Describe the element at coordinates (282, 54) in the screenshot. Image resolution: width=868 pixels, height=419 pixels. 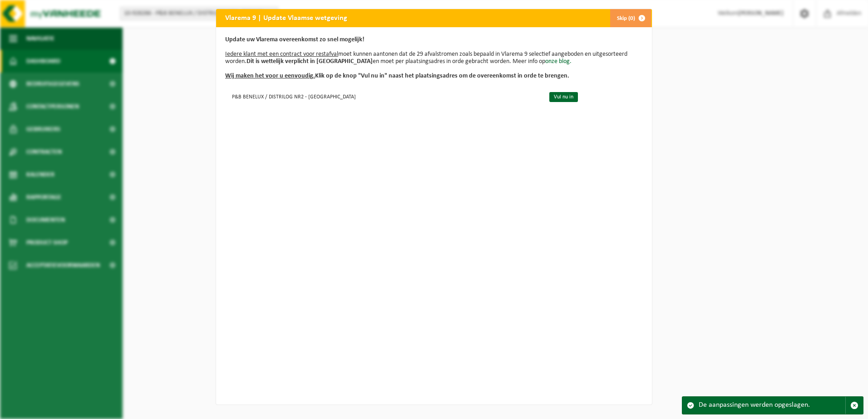
I see `u: Iedere klant met een contract voor restafval` at that location.